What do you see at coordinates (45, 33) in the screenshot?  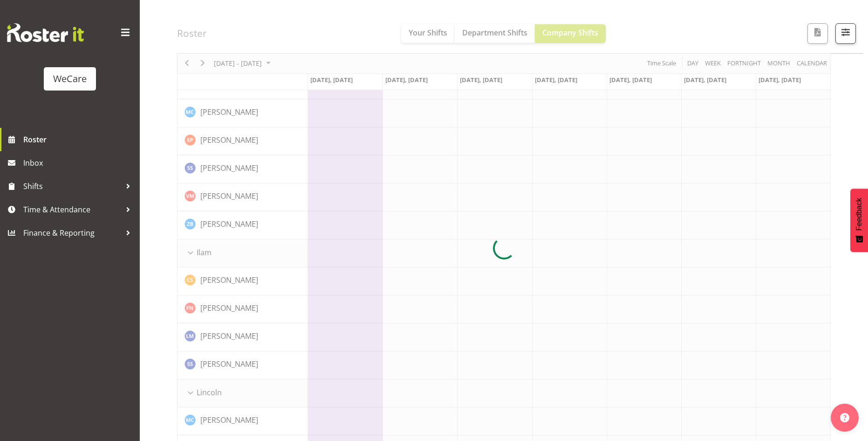 I see `img: Rosterit website logo` at bounding box center [45, 33].